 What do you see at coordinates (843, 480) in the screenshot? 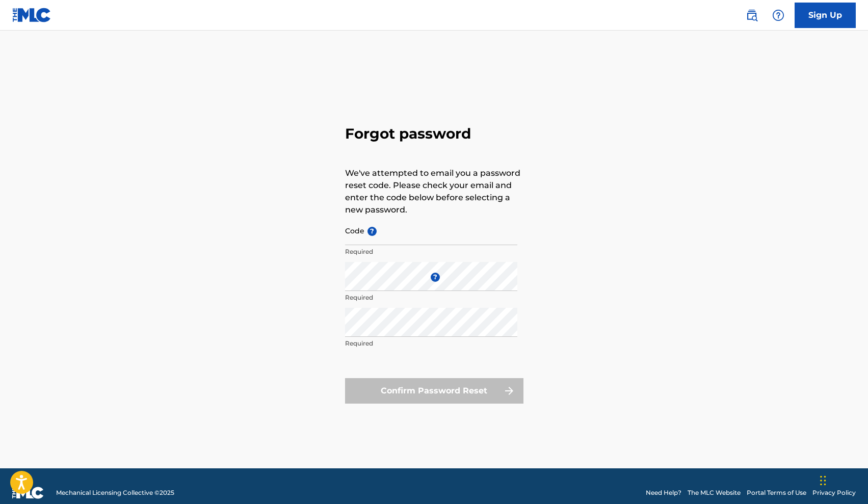
I see `div: Chat Widget` at bounding box center [843, 480].